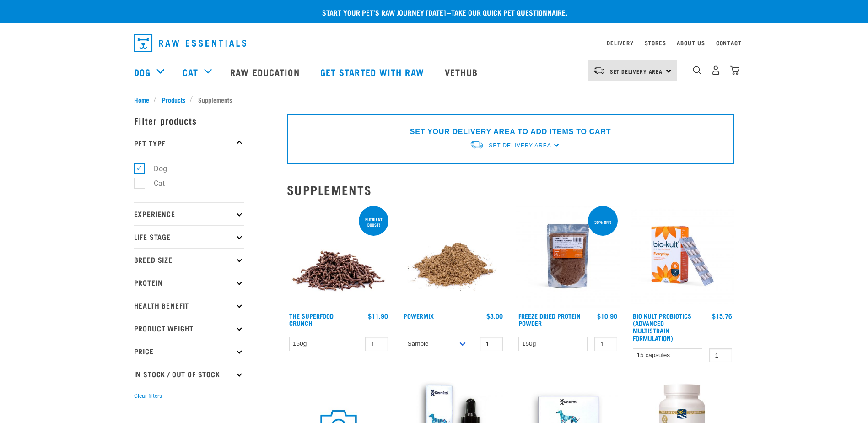 The width and height of the screenshot is (868, 423). Describe the element at coordinates (434, 43) in the screenshot. I see `nav: dropdown navigation` at that location.